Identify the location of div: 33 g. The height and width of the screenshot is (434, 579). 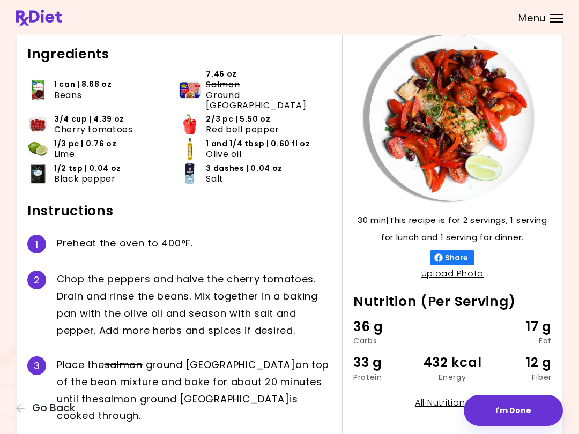
(386, 363).